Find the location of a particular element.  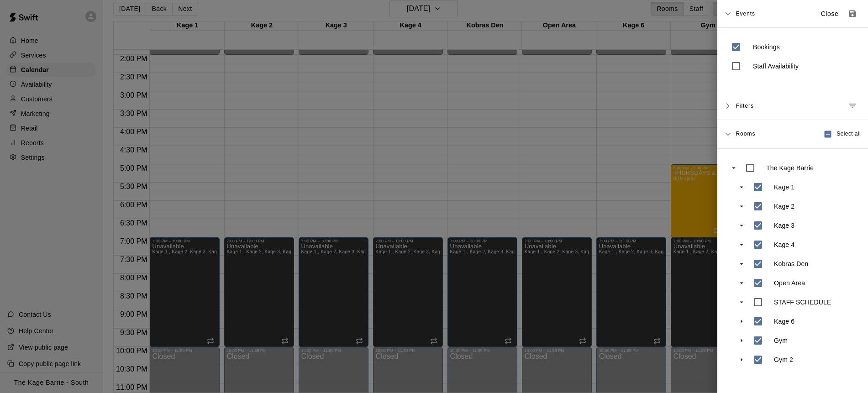

p: Kage 6 is located at coordinates (784, 322).